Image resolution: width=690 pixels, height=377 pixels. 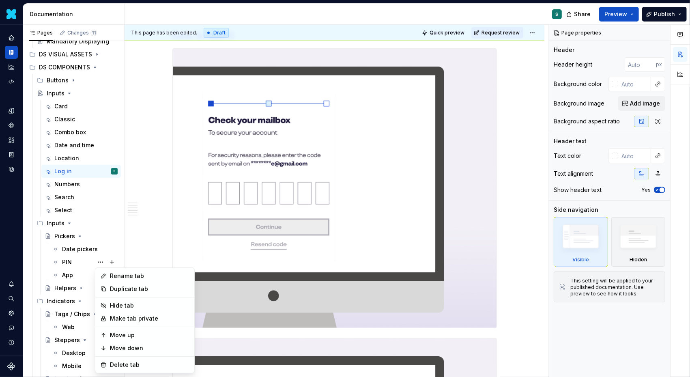 I want to click on div: Move up, so click(x=150, y=335).